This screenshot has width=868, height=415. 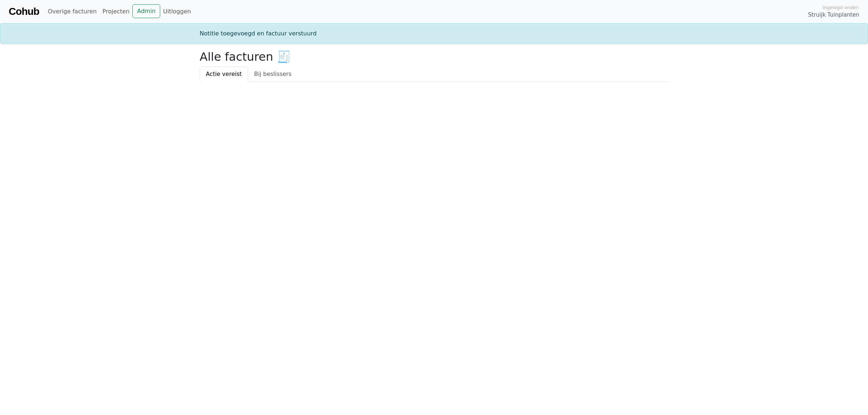 I want to click on h2: Alle facturen 🧾, so click(x=434, y=57).